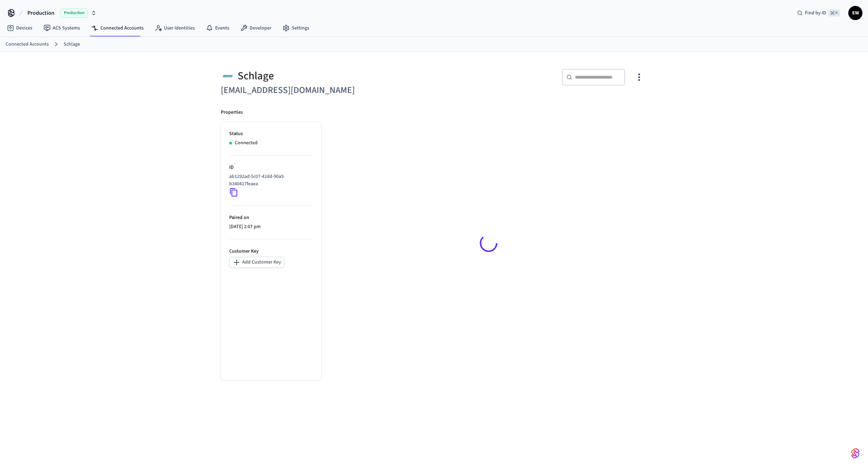  I want to click on p: Properties, so click(232, 112).